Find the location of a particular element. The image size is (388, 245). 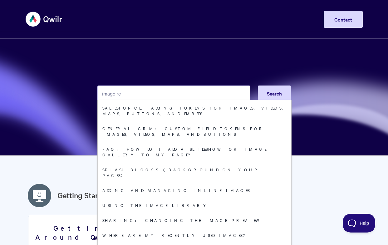

a: Sharing: Changing the Image Preview is located at coordinates (194, 220).